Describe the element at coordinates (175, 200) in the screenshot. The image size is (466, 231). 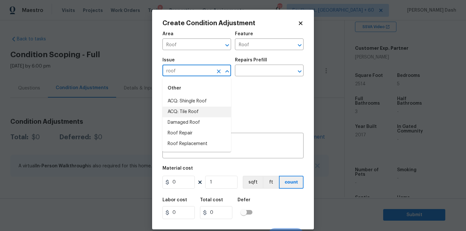
I see `h5: Labor cost` at that location.